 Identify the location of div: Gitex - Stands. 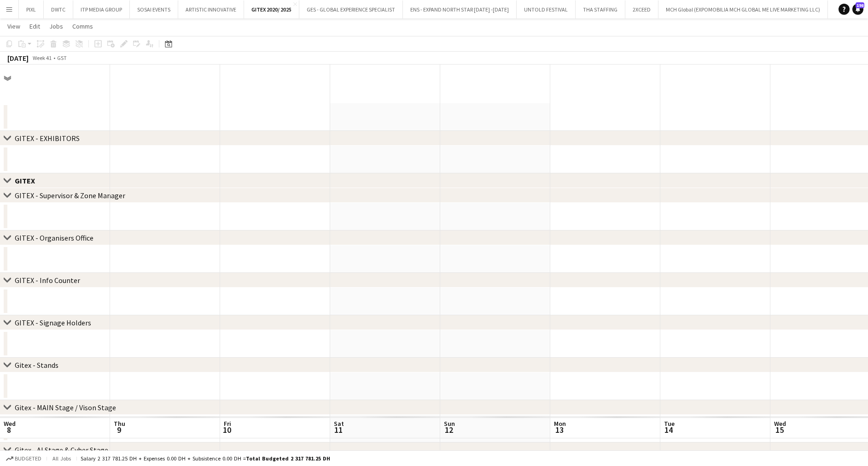
(36, 365).